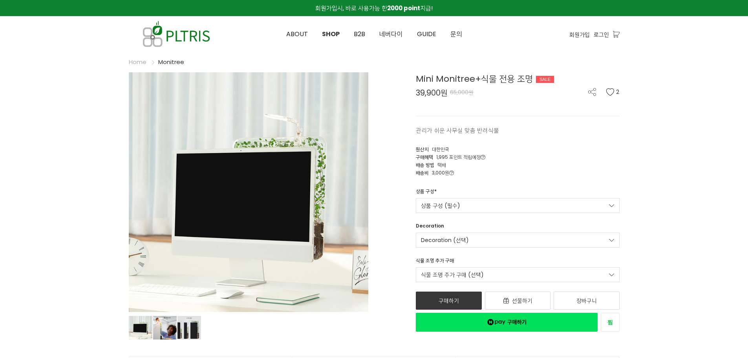 The image size is (748, 358). I want to click on a: Monitree, so click(171, 62).